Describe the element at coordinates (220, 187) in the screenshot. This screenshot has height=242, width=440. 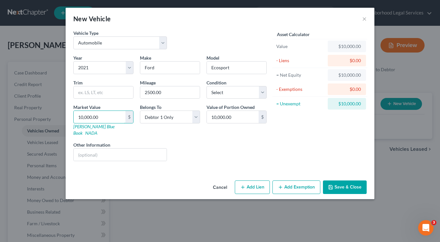
I see `button: Cancel` at that location.